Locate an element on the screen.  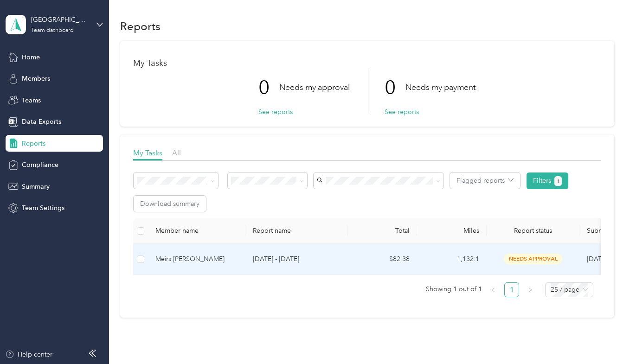
button: Help center is located at coordinates (29, 354).